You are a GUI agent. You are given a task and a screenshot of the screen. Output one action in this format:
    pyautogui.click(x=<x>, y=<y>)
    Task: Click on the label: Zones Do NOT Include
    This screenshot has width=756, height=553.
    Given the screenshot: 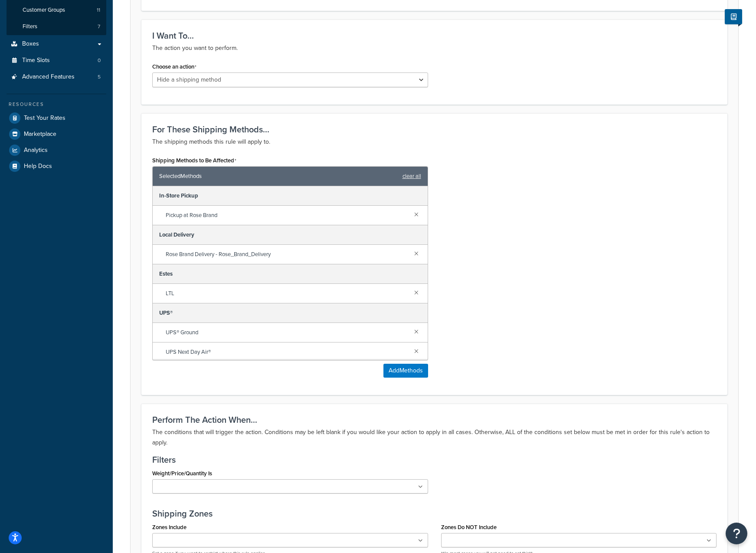 What is the action you would take?
    pyautogui.click(x=469, y=527)
    